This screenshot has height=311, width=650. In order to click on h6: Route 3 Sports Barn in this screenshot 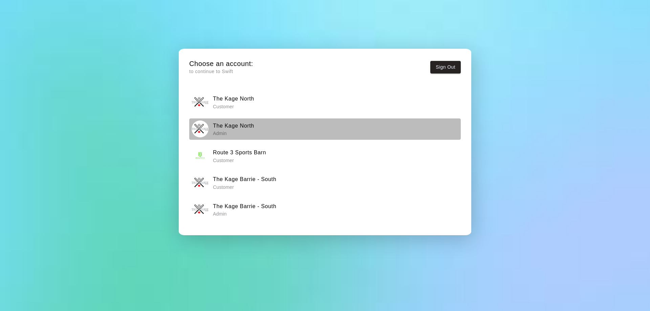, I will do `click(239, 153)`.